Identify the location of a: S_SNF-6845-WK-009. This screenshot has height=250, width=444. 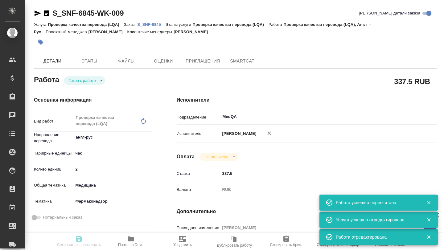
(88, 13).